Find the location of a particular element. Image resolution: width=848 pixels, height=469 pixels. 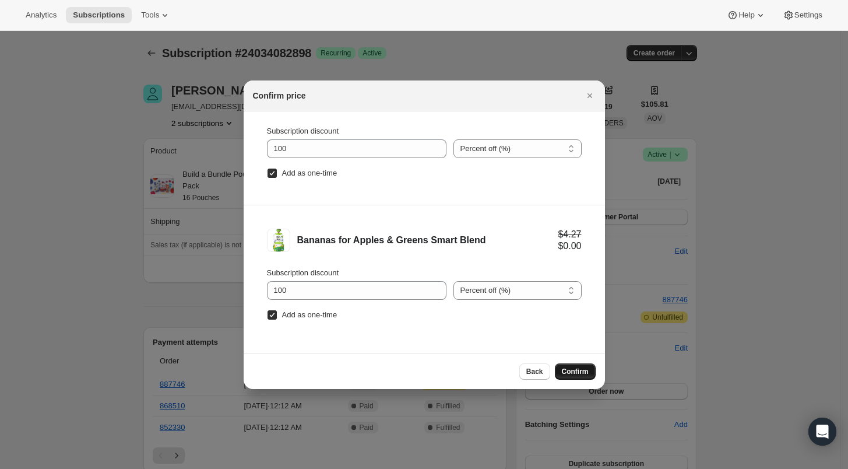

button: Tools is located at coordinates (156, 15).